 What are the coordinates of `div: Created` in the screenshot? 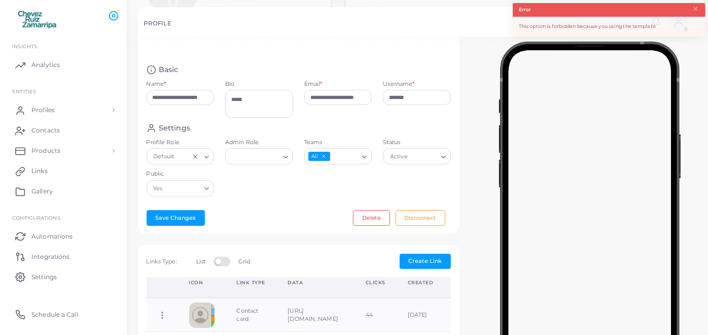 It's located at (420, 282).